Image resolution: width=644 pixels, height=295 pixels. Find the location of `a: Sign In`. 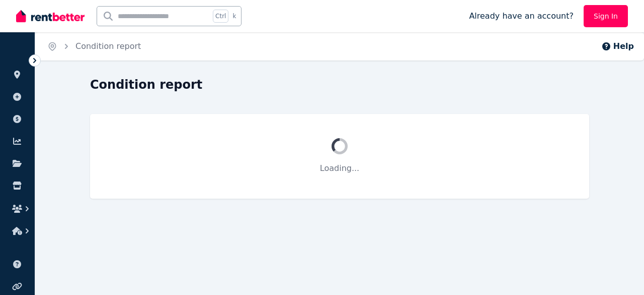

a: Sign In is located at coordinates (606, 16).